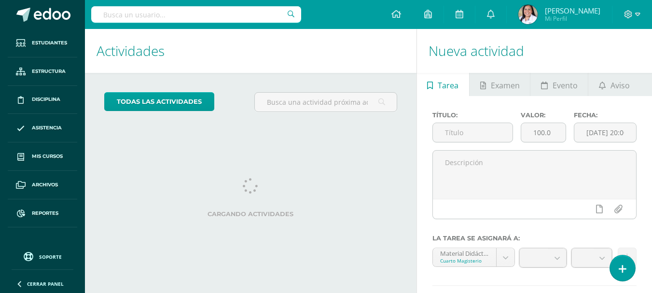  Describe the element at coordinates (42, 213) in the screenshot. I see `a: Reportes` at that location.